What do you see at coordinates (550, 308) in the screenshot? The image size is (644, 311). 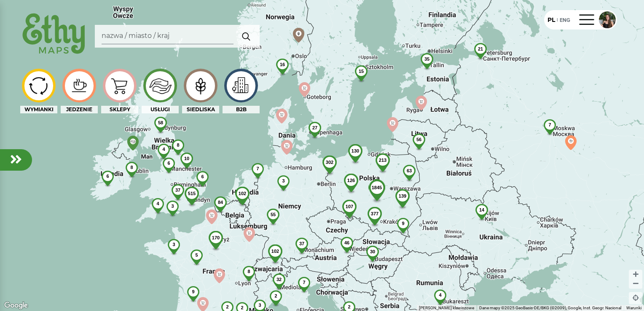 I see `span: Dane mapy ©2025 GeoBasis-DE/BKG (©2009), Google, Inst. Geogr. Nacional` at bounding box center [550, 308].